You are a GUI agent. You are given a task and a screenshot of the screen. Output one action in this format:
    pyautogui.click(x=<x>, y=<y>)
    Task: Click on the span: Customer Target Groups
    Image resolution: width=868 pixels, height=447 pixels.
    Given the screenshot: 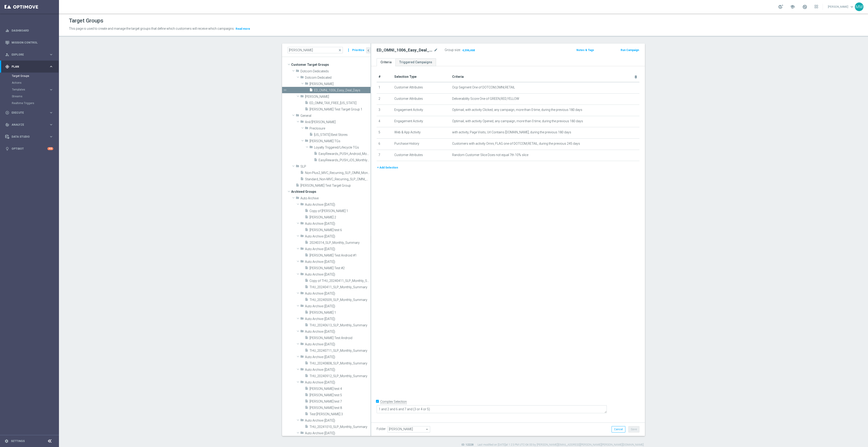 What is the action you would take?
    pyautogui.click(x=331, y=65)
    